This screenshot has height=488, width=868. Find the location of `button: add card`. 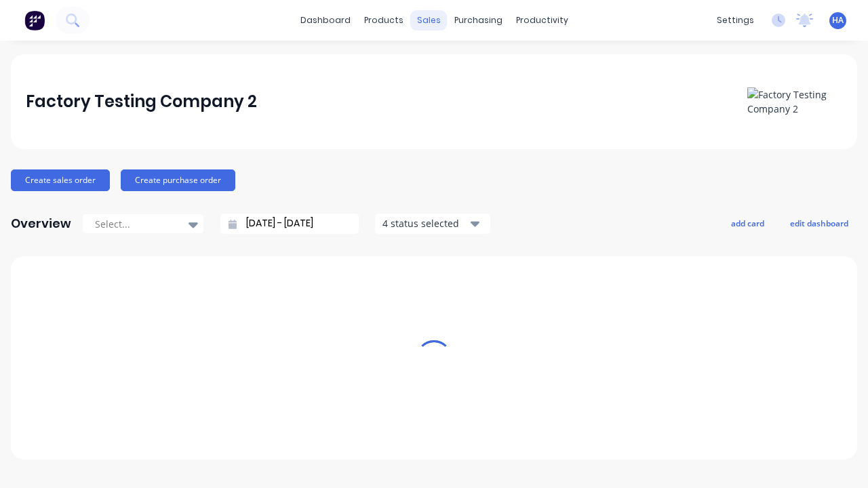

button: add card is located at coordinates (748, 223).